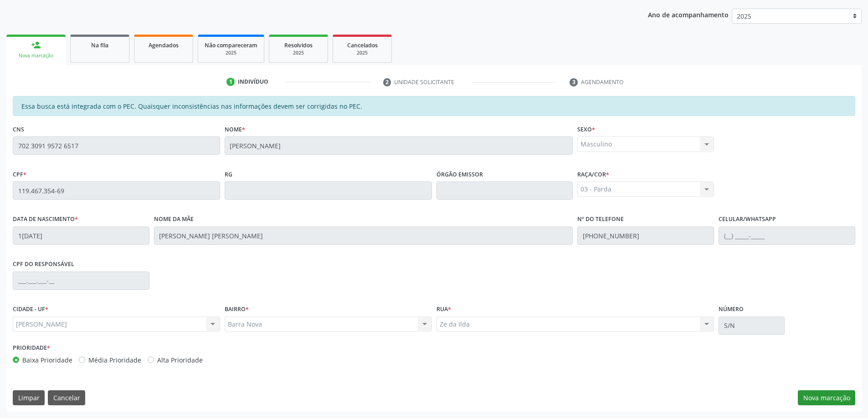 The width and height of the screenshot is (868, 418). I want to click on label: Número, so click(731, 310).